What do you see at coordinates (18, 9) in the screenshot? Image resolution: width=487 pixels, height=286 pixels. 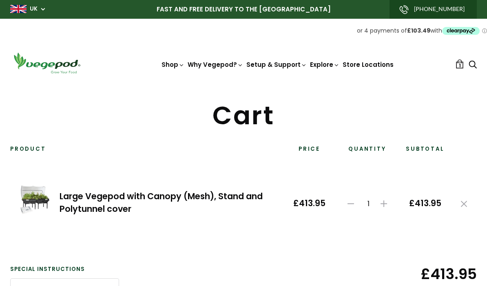 I see `img: gb_large.png` at bounding box center [18, 9].